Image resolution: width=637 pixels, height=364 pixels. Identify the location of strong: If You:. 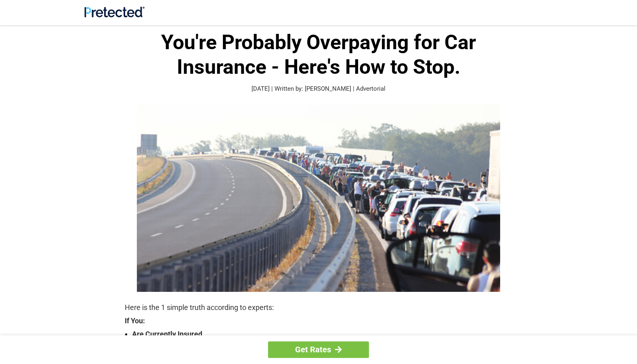
(318, 321).